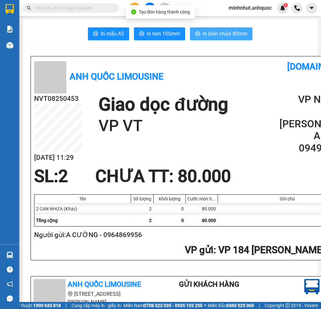 This screenshot has width=321, height=309. I want to click on strong: 0369 525 060, so click(240, 306).